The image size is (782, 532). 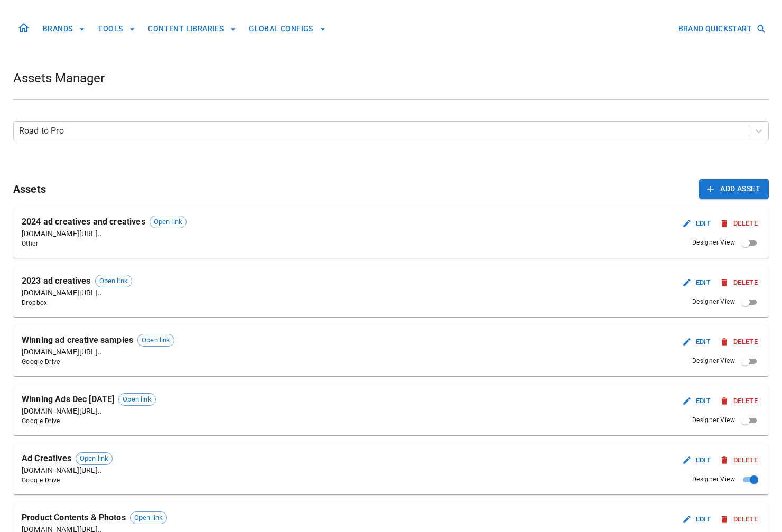 What do you see at coordinates (116, 28) in the screenshot?
I see `button: TOOLS` at bounding box center [116, 28].